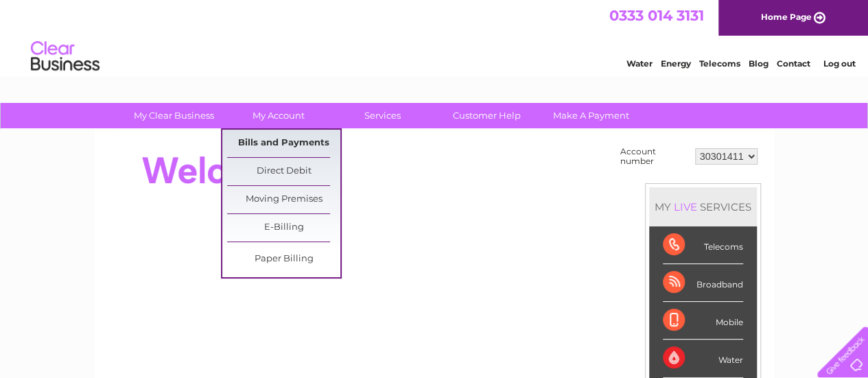  I want to click on a: Log out, so click(838, 63).